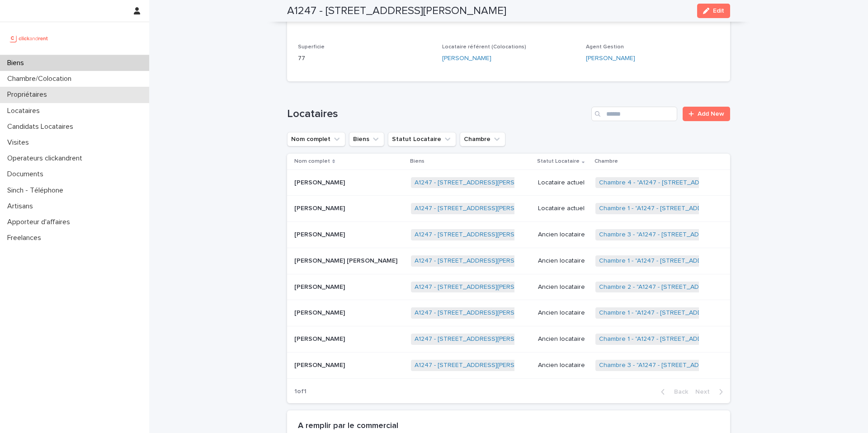  Describe the element at coordinates (711, 114) in the screenshot. I see `span: Add New` at that location.